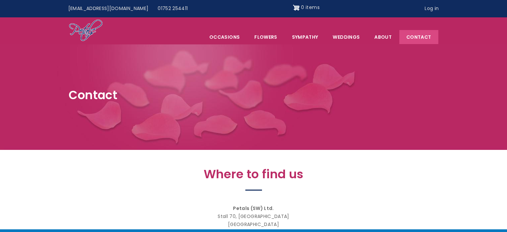  I want to click on img: Home, so click(86, 31).